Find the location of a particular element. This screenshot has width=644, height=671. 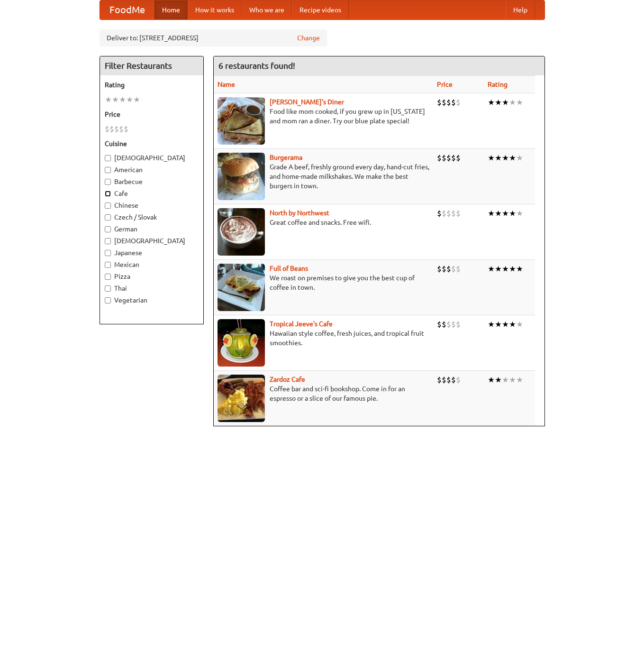

label: Pizza is located at coordinates (152, 276).